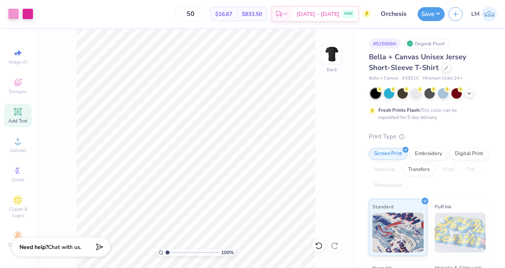 Image resolution: width=505 pixels, height=268 pixels. I want to click on span: $833.50, so click(252, 14).